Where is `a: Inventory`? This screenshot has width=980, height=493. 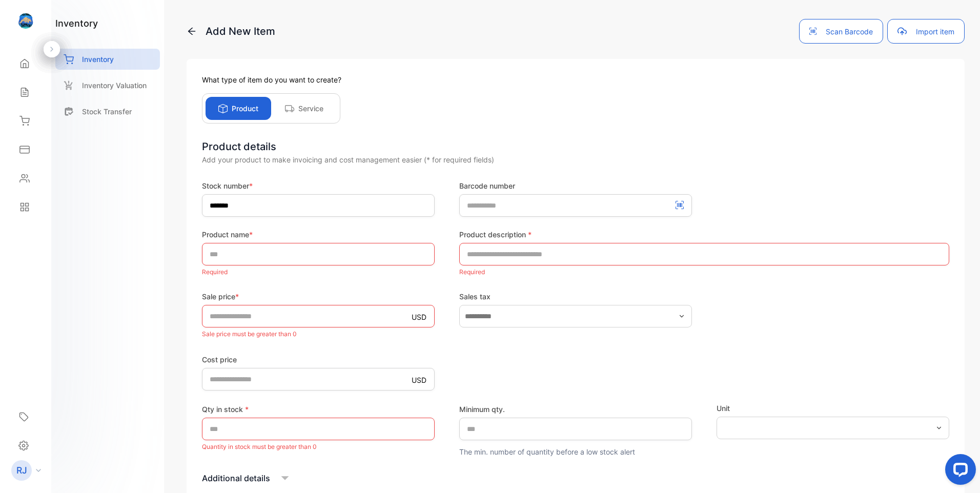
a: Inventory is located at coordinates (107, 59).